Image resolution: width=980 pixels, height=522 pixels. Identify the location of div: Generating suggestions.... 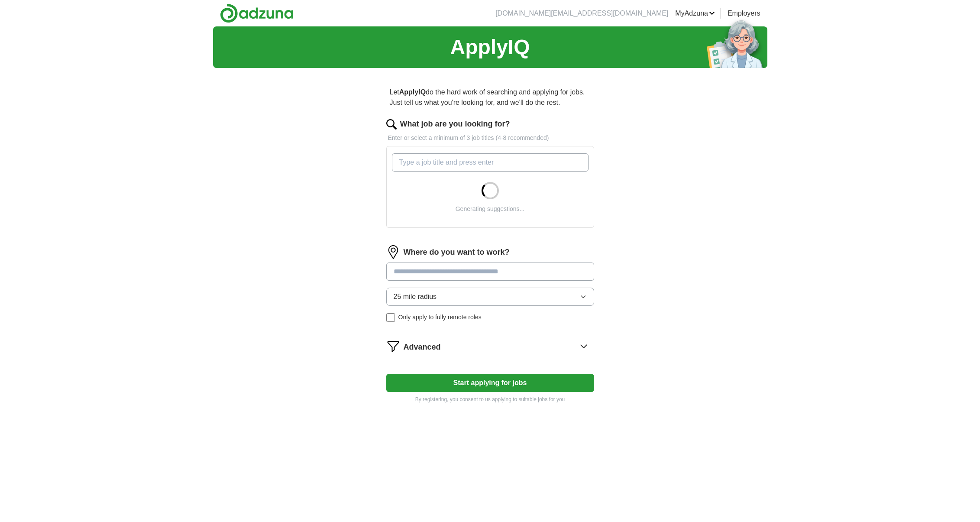
(490, 209).